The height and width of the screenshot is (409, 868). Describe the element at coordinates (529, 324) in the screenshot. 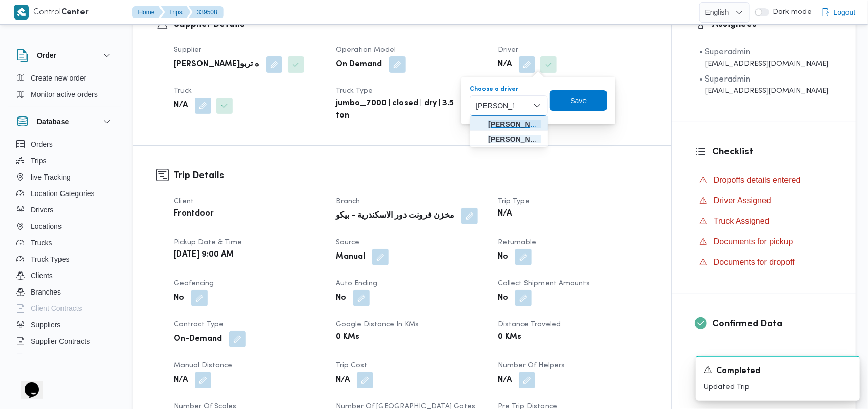

I see `span: Distance Traveled` at that location.